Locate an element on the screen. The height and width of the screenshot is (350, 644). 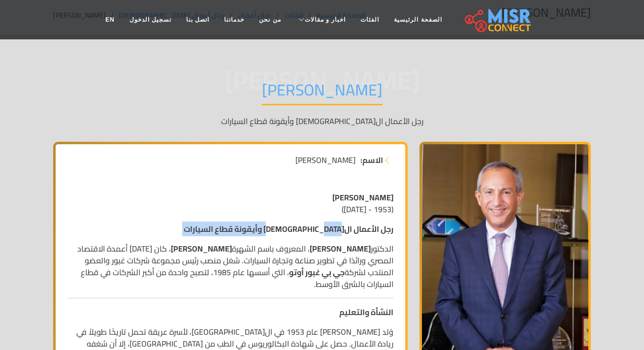
strong: الاسم: is located at coordinates (372, 160).